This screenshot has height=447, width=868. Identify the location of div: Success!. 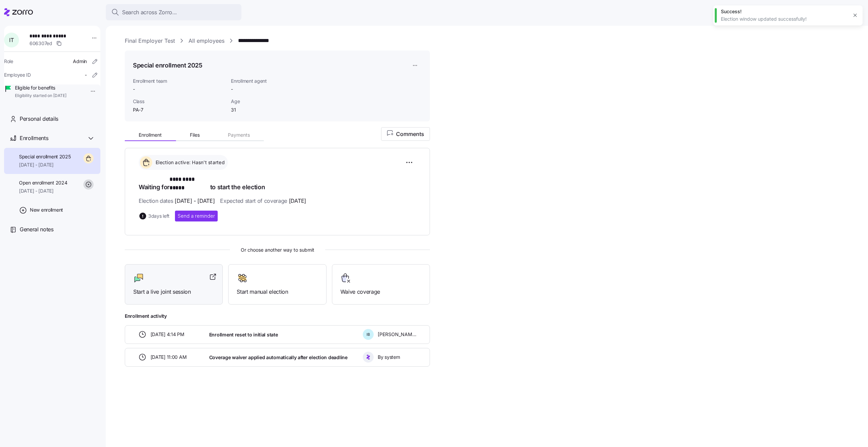
(785, 11).